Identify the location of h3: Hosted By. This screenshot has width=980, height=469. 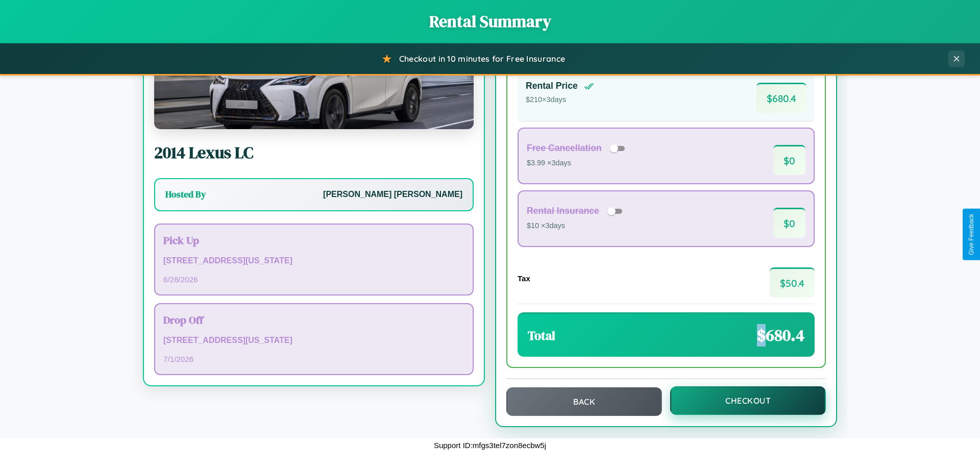
(185, 195).